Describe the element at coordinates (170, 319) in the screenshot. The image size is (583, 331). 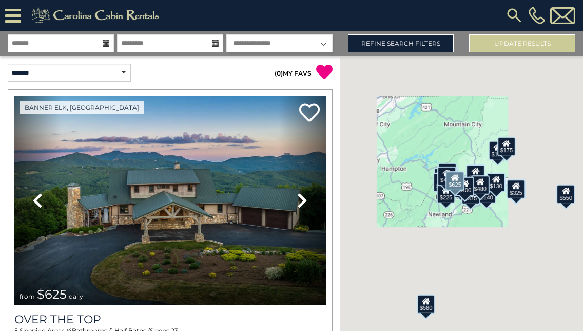
I see `h3: Over The Top` at that location.